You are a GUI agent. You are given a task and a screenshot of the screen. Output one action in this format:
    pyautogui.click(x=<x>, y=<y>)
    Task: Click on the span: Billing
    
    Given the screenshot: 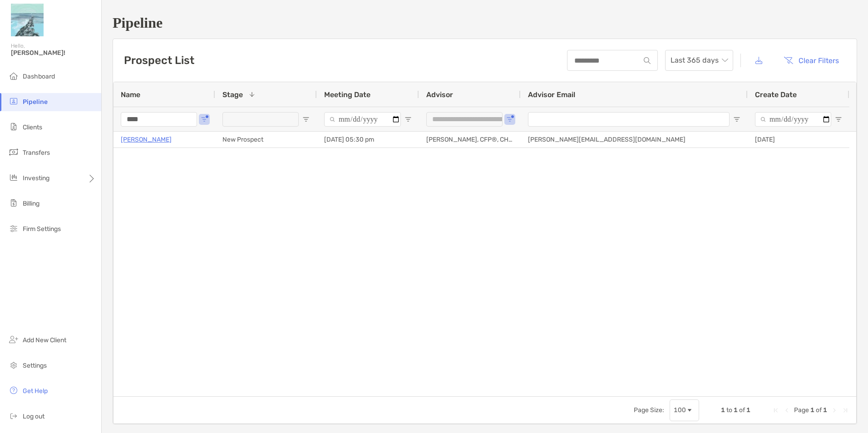 What is the action you would take?
    pyautogui.click(x=31, y=203)
    